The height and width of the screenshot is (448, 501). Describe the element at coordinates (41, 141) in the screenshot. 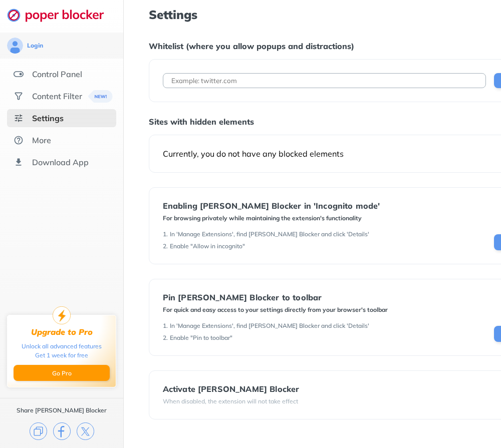

I see `div: More` at that location.